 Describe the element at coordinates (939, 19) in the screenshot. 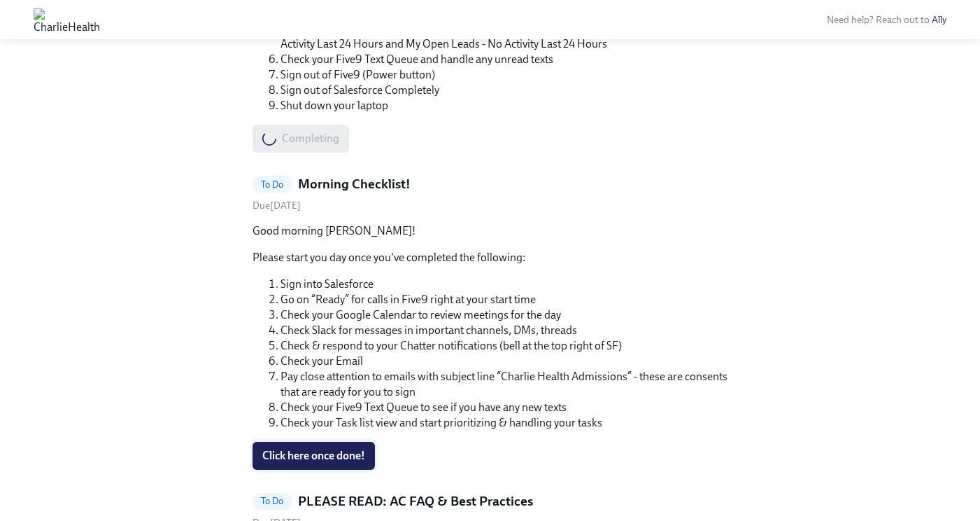

I see `a: Ally` at that location.